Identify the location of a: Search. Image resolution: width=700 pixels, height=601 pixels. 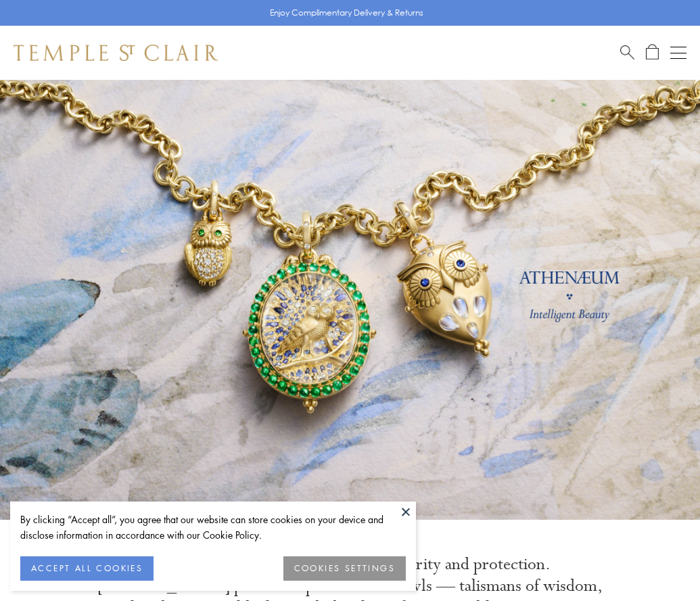
(627, 52).